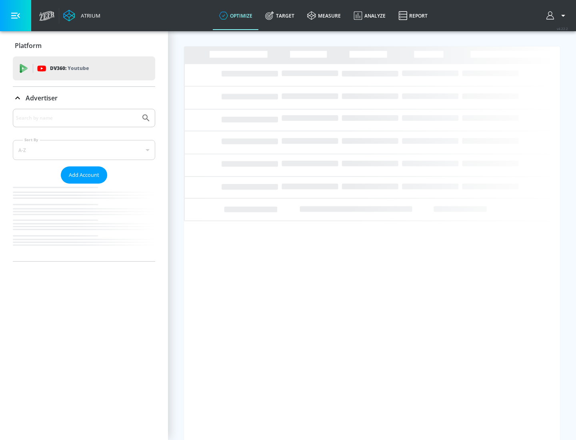  Describe the element at coordinates (84, 46) in the screenshot. I see `div: Platform` at that location.